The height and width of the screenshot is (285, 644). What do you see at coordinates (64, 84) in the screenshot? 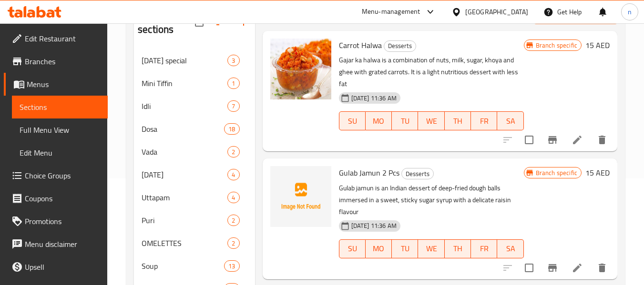
I see `span: Menus` at bounding box center [64, 84].